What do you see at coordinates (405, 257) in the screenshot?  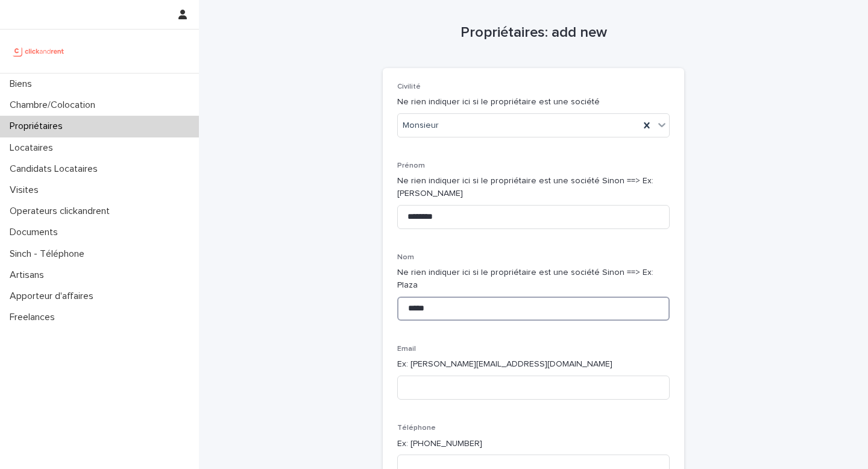 I see `span: Nom` at bounding box center [405, 257].